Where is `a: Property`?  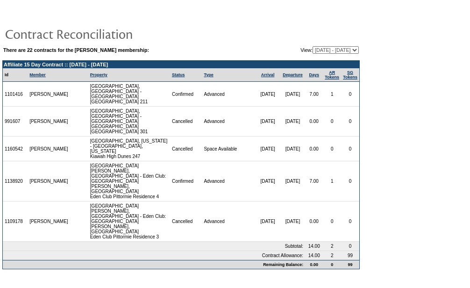
a: Property is located at coordinates (99, 75).